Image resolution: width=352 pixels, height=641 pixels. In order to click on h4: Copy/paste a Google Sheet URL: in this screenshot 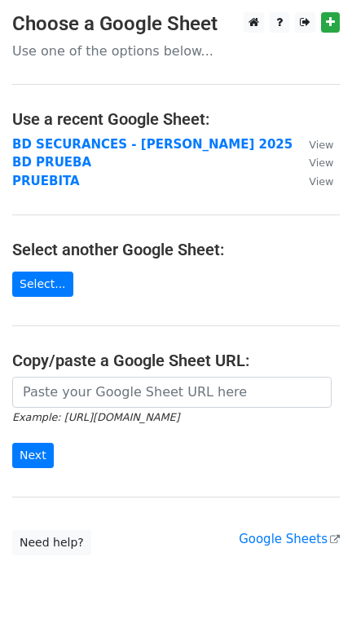, I will do `click(176, 360)`.